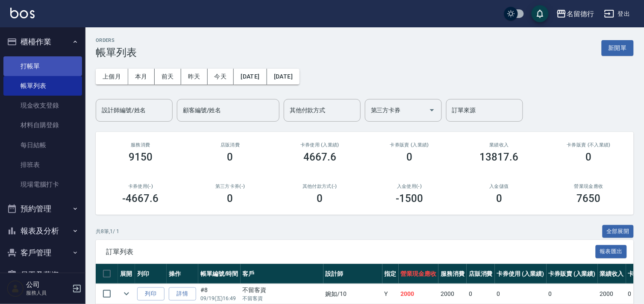 The width and height of the screenshot is (644, 304). I want to click on button: 名留德行, so click(575, 14).